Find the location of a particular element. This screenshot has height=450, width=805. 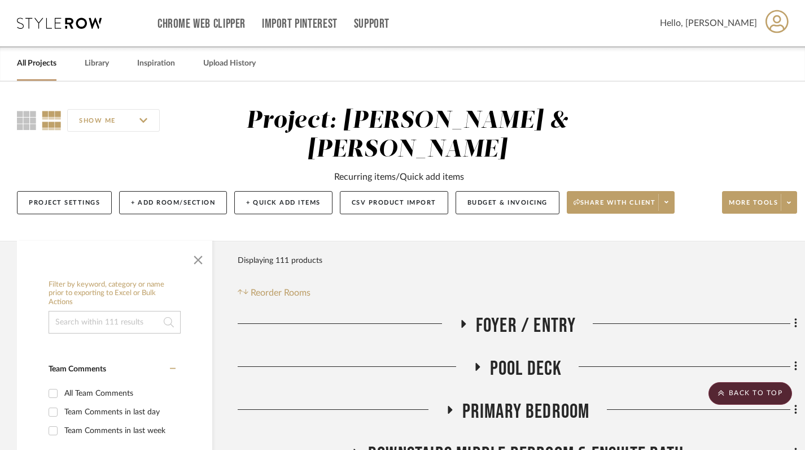

a: Library is located at coordinates (97, 63).